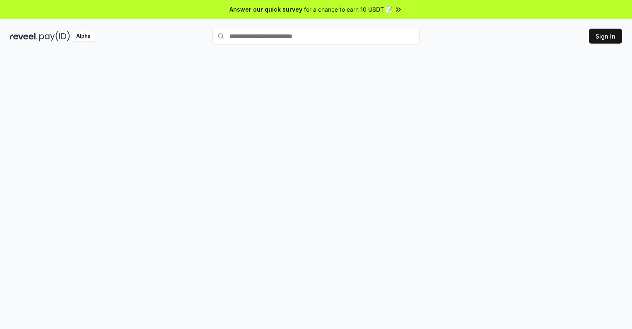  Describe the element at coordinates (349, 9) in the screenshot. I see `span: for a chance to earn 10 USDT 📝` at that location.